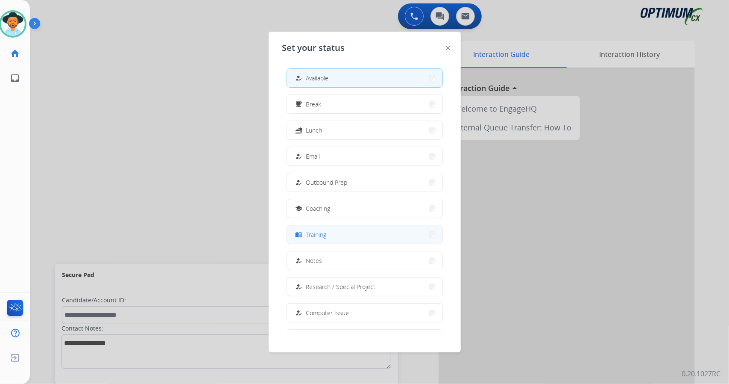 Image resolution: width=729 pixels, height=384 pixels. Describe the element at coordinates (317, 234) in the screenshot. I see `span: Training` at that location.